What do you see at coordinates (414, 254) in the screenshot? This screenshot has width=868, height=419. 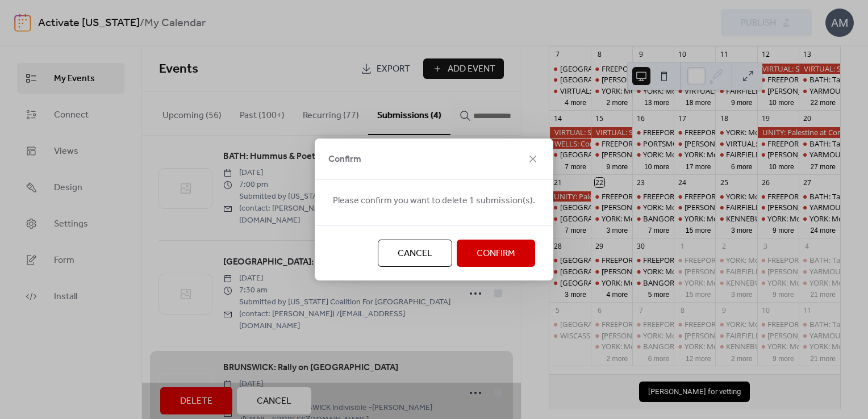 I see `span: Cancel` at bounding box center [414, 254].